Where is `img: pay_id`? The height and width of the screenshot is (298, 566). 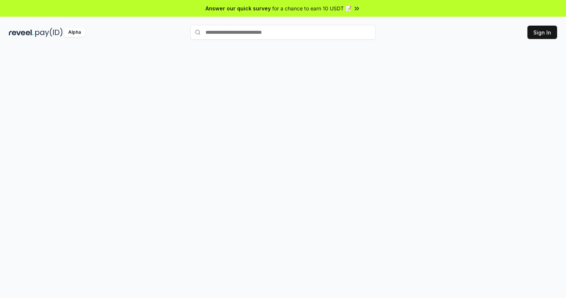
img: pay_id is located at coordinates (49, 32).